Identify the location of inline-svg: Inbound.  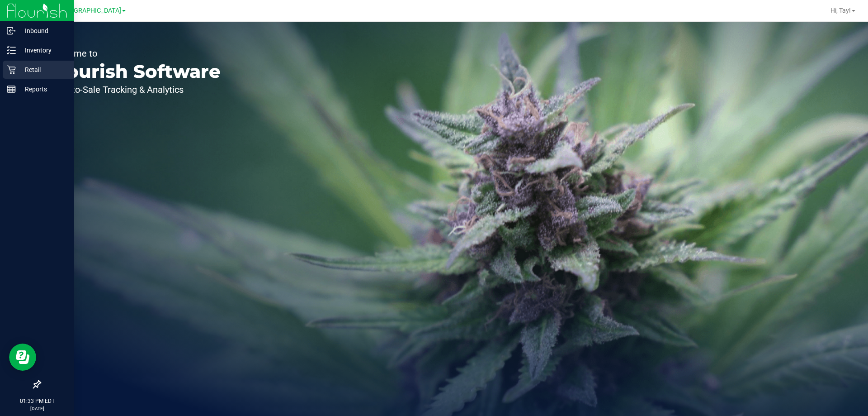
(11, 31).